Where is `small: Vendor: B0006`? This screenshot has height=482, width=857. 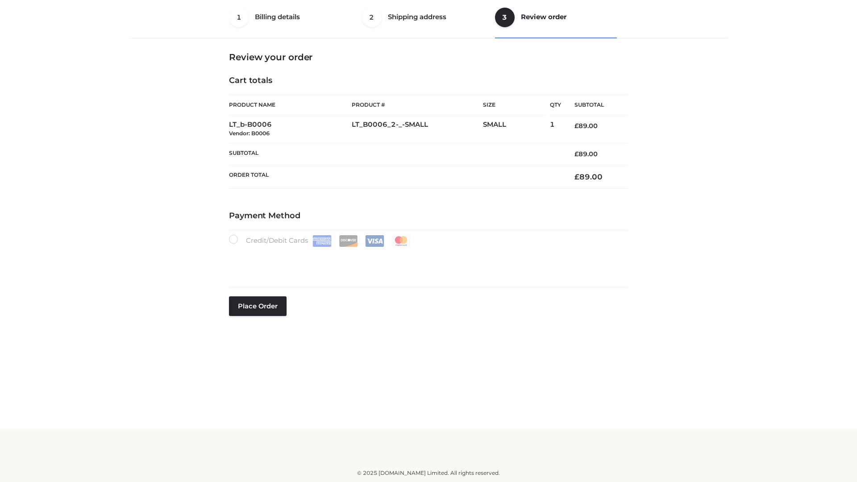 small: Vendor: B0006 is located at coordinates (249, 133).